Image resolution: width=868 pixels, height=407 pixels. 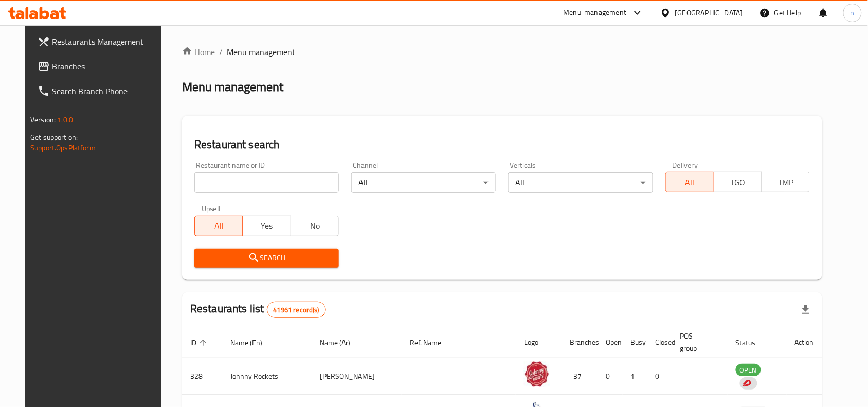 What do you see at coordinates (432, 343) in the screenshot?
I see `span: Ref. Name` at bounding box center [432, 343].